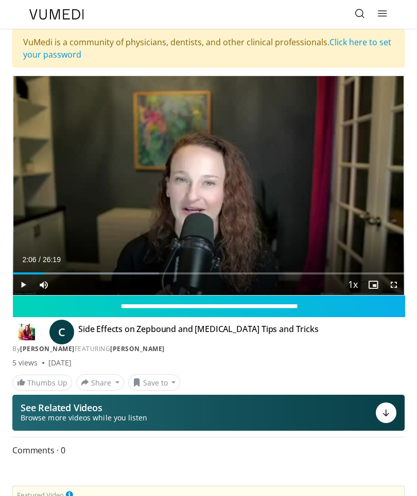 This screenshot has height=496, width=417. What do you see at coordinates (154, 383) in the screenshot?
I see `button: Save to` at bounding box center [154, 383].